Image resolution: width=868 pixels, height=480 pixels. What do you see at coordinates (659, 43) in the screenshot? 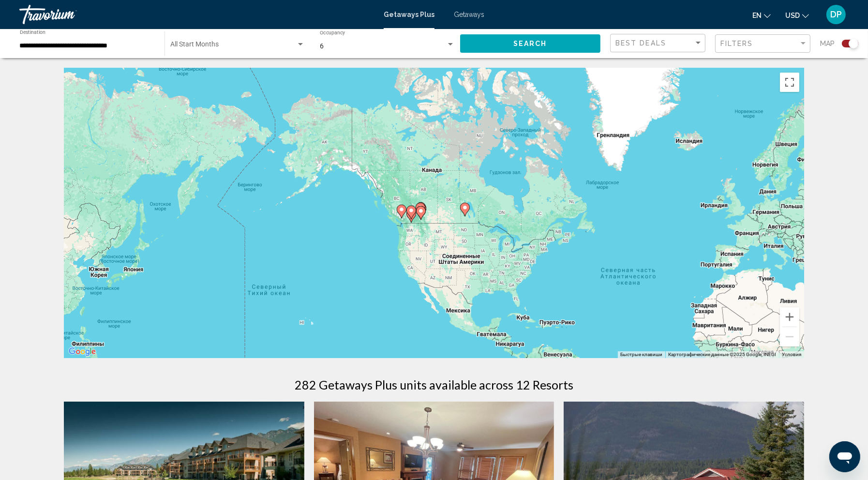
I see `mat-select: Sort by` at bounding box center [659, 43].